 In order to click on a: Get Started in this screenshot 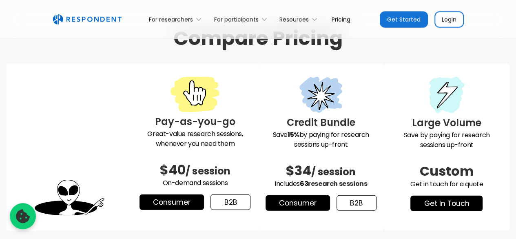, I will do `click(404, 20)`.